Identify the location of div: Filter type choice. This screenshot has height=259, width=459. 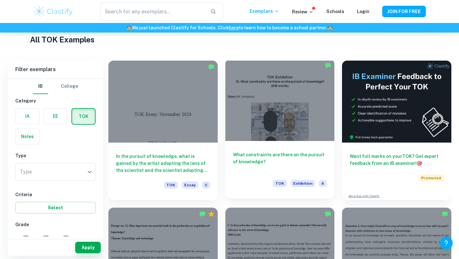
(55, 86).